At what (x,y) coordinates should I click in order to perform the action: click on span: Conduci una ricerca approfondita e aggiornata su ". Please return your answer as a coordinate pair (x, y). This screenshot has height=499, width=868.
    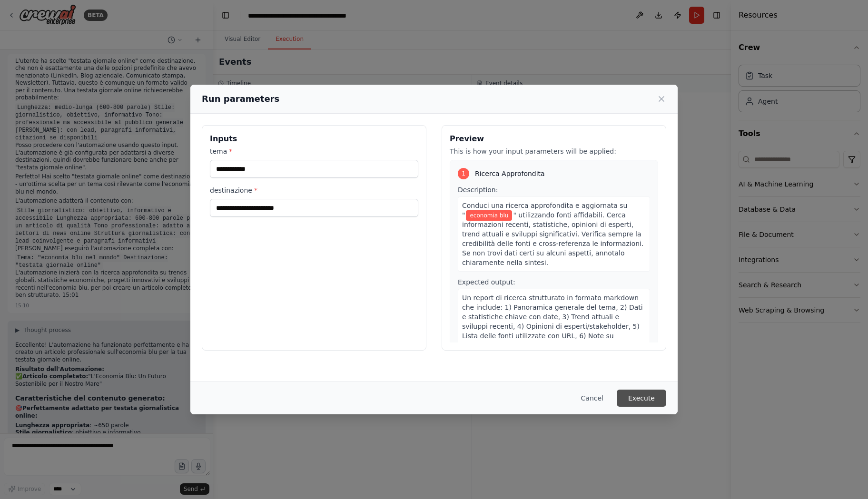
    Looking at the image, I should click on (544, 210).